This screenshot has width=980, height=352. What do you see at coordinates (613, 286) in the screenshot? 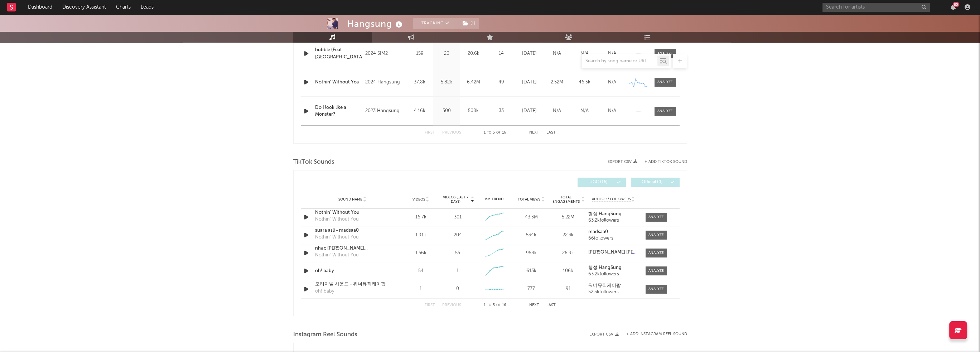
I see `a: 워너뮤직케이팝` at bounding box center [613, 286].